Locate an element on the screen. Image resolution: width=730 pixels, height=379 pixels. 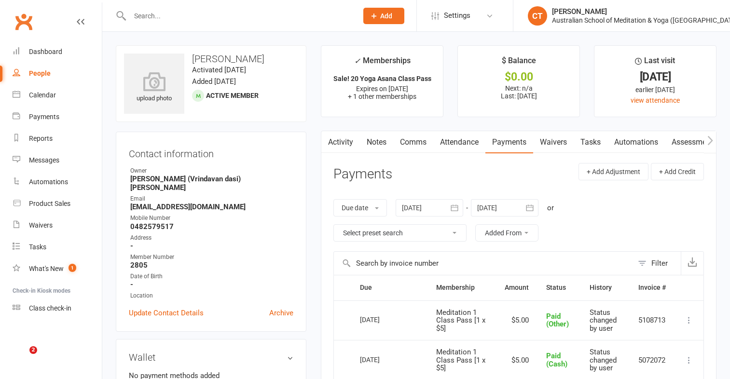
button: Add is located at coordinates (384, 16).